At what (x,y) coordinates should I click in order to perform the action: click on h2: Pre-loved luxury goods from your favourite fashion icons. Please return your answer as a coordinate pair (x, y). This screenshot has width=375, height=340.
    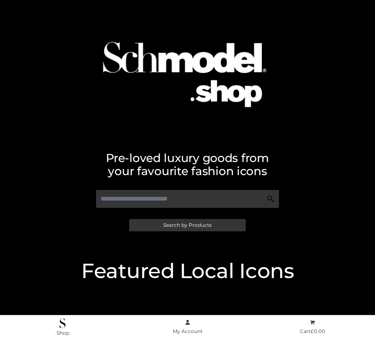
    Looking at the image, I should click on (188, 165).